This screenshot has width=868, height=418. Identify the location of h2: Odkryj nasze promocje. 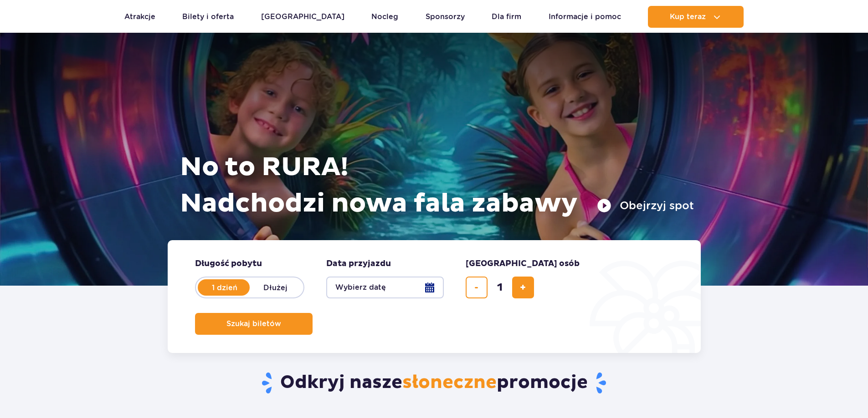
(434, 383).